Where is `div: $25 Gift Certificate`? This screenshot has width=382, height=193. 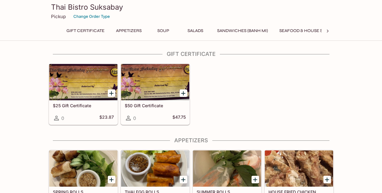
div: $25 Gift Certificate is located at coordinates (83, 82).